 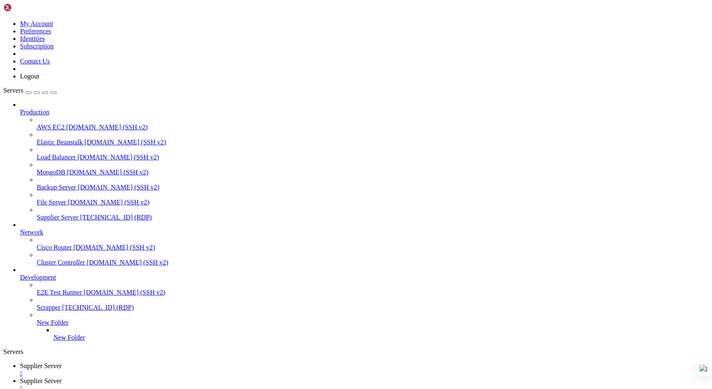 I want to click on span: Servers, so click(x=13, y=90).